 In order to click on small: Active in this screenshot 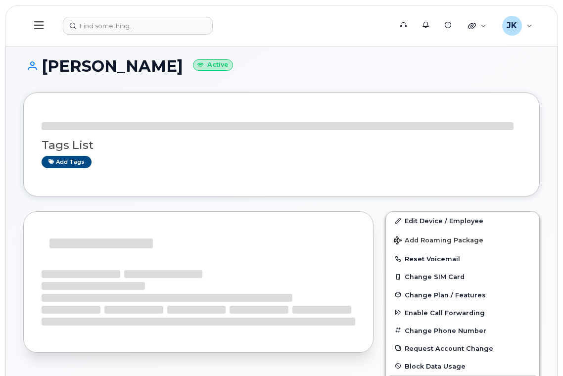, I will do `click(213, 65)`.